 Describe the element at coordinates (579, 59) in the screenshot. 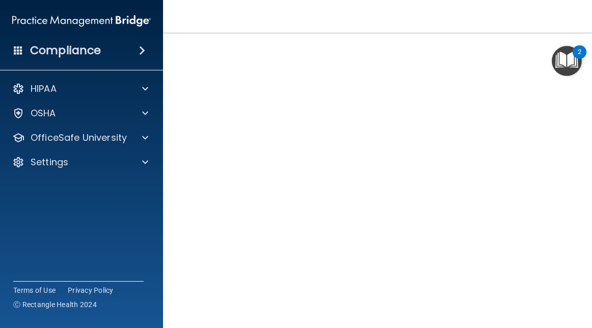

I see `div: 2` at that location.